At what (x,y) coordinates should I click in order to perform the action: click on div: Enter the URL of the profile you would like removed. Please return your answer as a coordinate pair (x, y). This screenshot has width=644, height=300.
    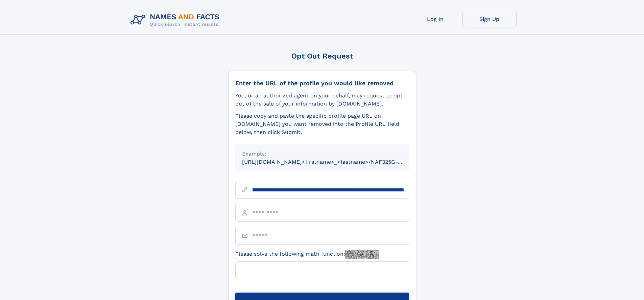
    Looking at the image, I should click on (322, 83).